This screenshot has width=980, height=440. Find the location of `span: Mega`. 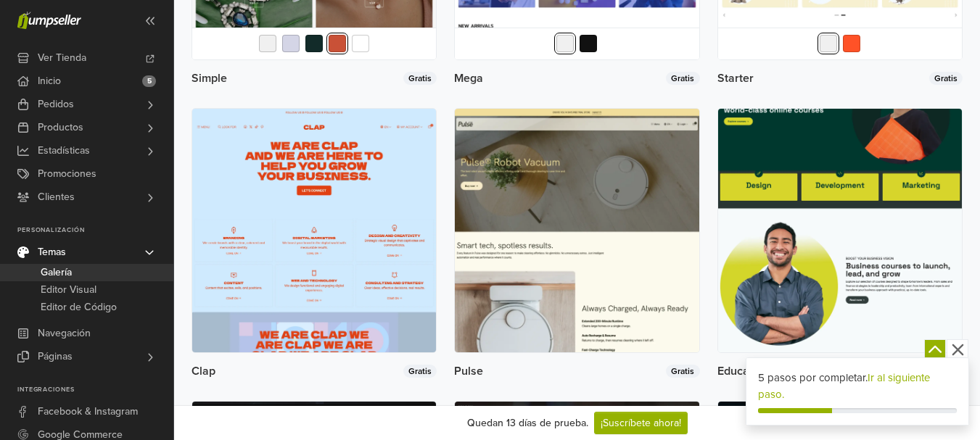

span: Mega is located at coordinates (468, 78).